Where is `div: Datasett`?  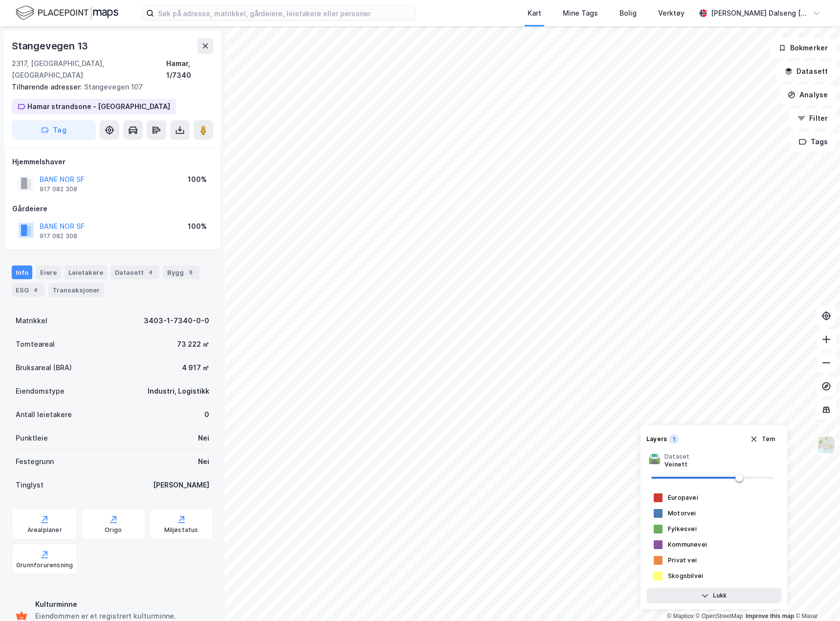
div: Datasett is located at coordinates (135, 273).